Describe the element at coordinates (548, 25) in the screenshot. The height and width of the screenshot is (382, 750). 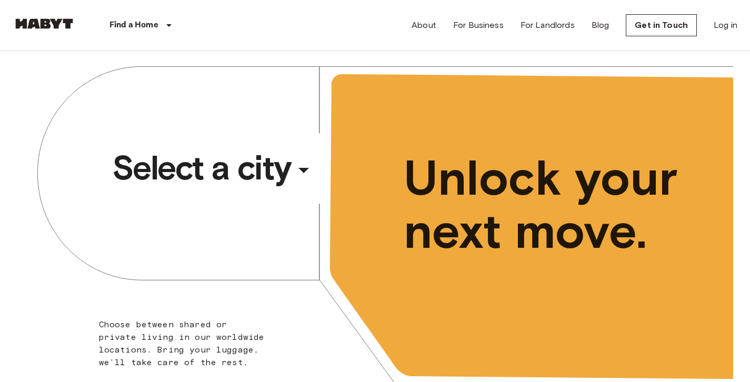
I see `a: For Landlords` at that location.